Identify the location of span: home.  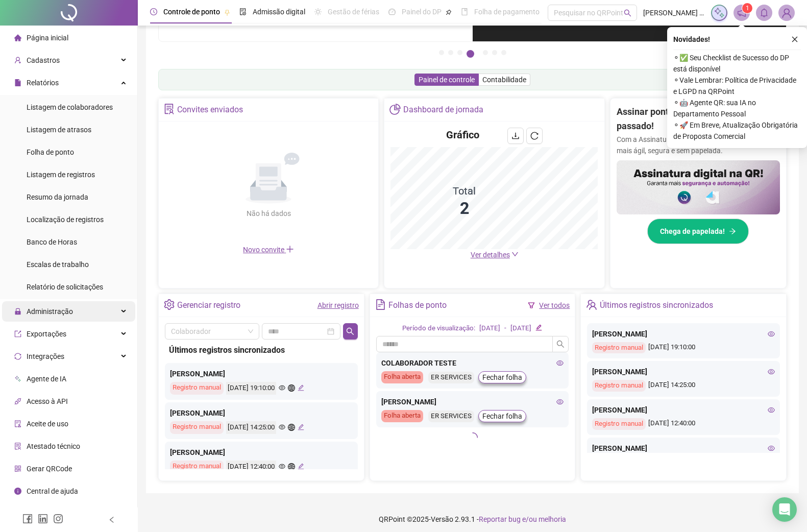
(18, 38).